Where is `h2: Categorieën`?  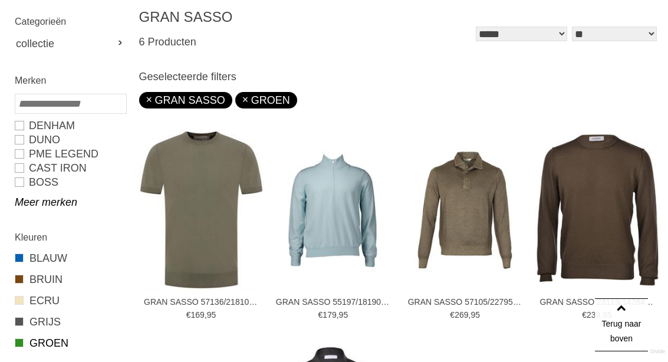 h2: Categorieën is located at coordinates (70, 21).